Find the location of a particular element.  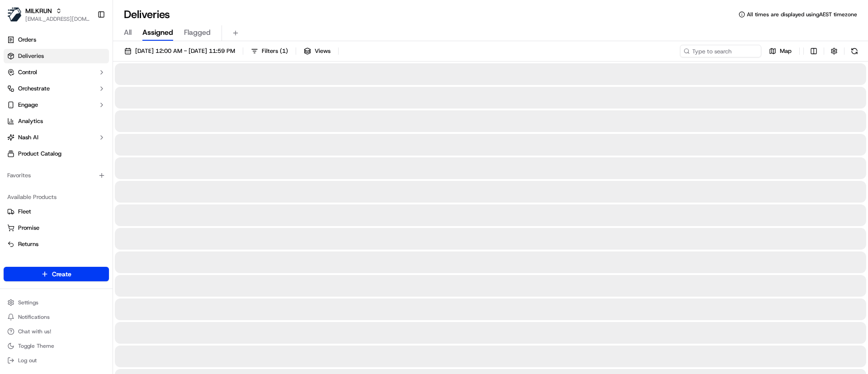

span: MILKRUN is located at coordinates (39, 11).